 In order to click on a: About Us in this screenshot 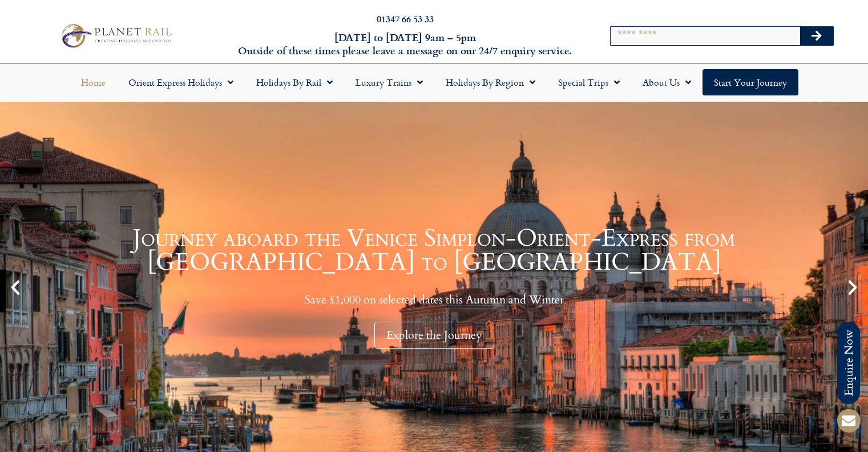, I will do `click(667, 82)`.